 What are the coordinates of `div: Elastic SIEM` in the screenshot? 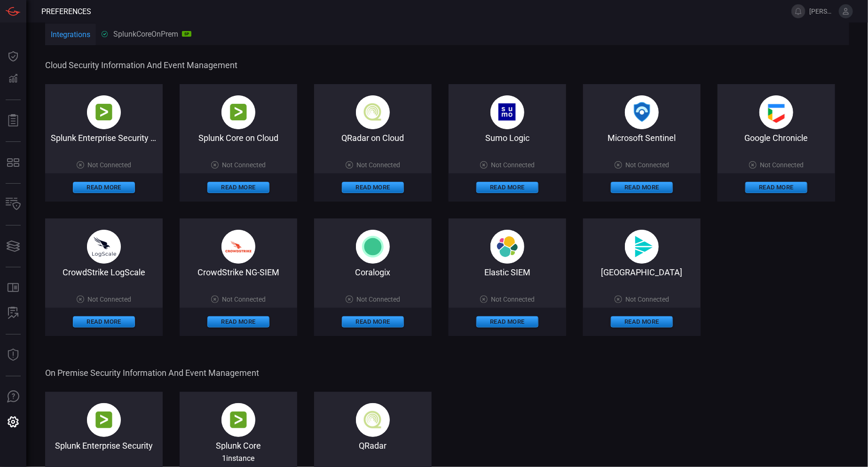 It's located at (507, 272).